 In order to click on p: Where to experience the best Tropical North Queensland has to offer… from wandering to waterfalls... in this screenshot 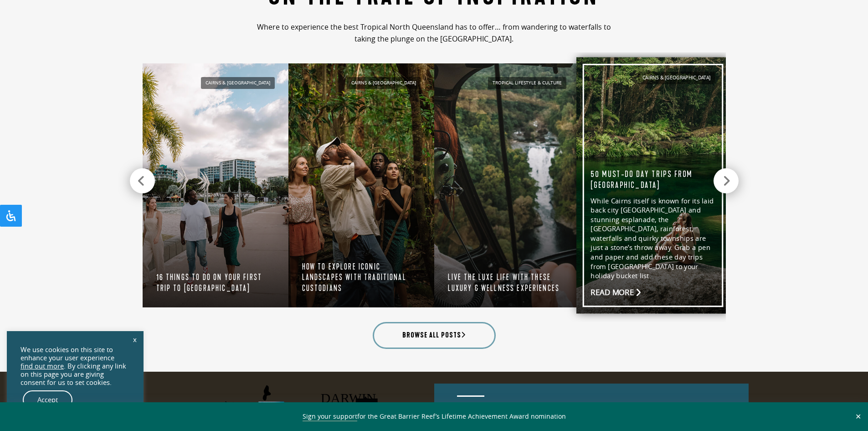, I will do `click(434, 34)`.